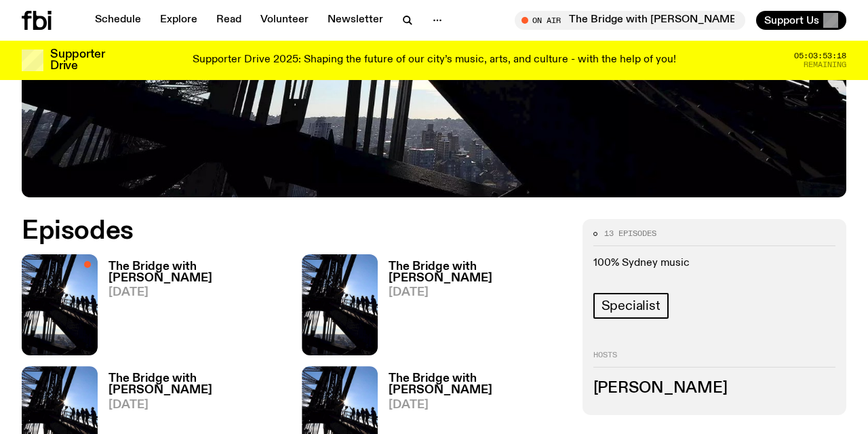 The height and width of the screenshot is (434, 868). What do you see at coordinates (285, 20) in the screenshot?
I see `a: Volunteer` at bounding box center [285, 20].